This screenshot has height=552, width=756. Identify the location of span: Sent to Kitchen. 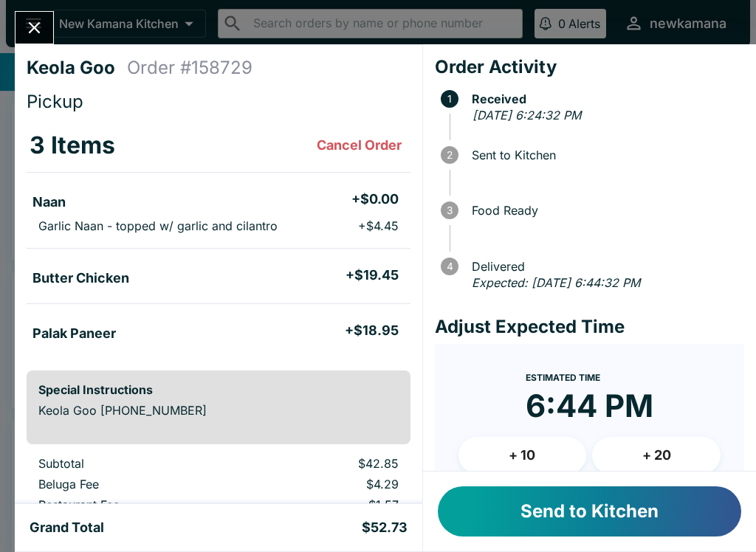
(604, 155).